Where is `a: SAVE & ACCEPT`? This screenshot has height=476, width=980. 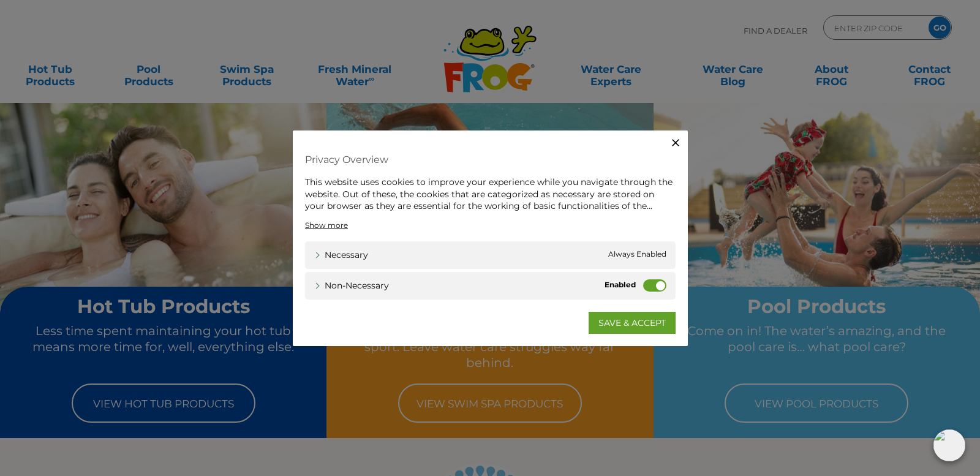 a: SAVE & ACCEPT is located at coordinates (632, 322).